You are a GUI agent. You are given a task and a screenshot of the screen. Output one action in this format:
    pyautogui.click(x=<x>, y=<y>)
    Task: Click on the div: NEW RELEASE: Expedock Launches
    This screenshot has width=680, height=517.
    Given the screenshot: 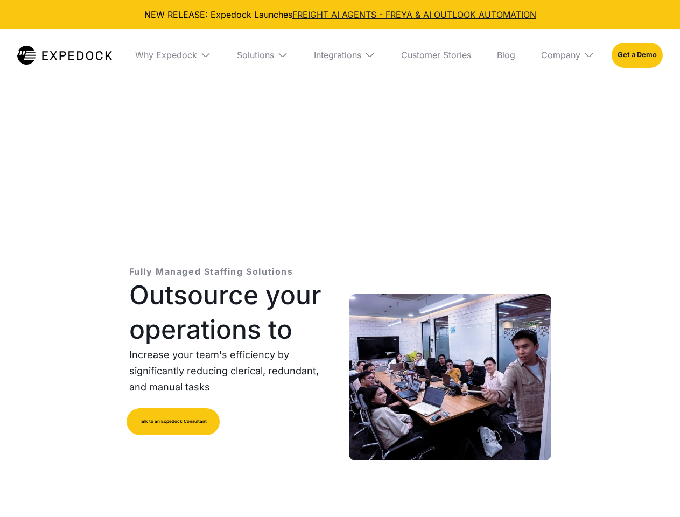 What is the action you would take?
    pyautogui.click(x=340, y=15)
    